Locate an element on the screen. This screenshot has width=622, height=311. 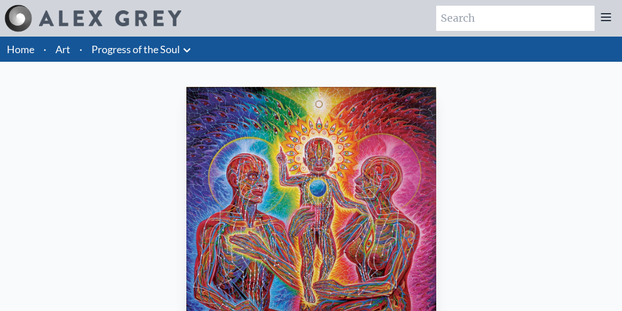
a: Progress of the Soul is located at coordinates (135, 49).